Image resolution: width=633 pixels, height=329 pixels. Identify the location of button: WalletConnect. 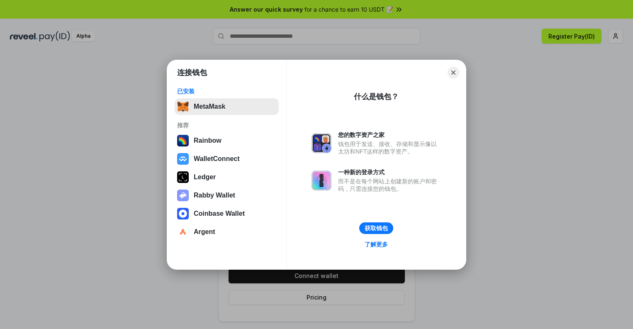
(227, 159).